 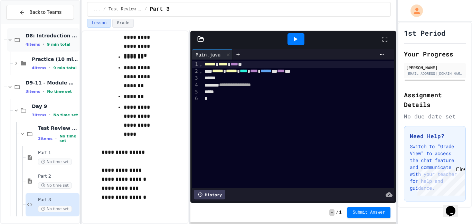 I want to click on div: 6, so click(x=196, y=98).